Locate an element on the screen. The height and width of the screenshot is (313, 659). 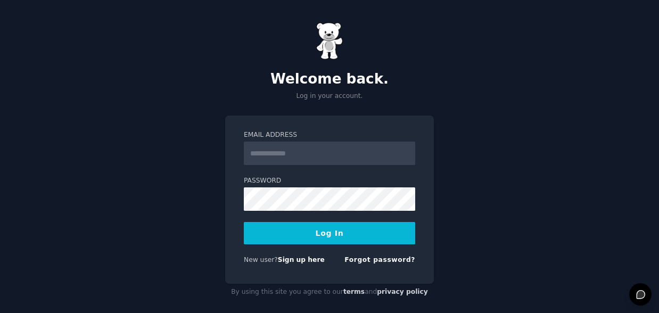
img: Gummy Bear is located at coordinates (330, 41).